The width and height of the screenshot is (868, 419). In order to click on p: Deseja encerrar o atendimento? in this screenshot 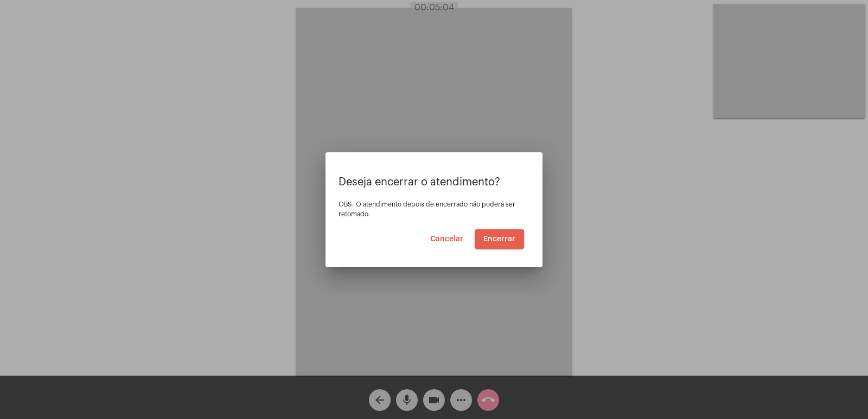, I will do `click(434, 182)`.